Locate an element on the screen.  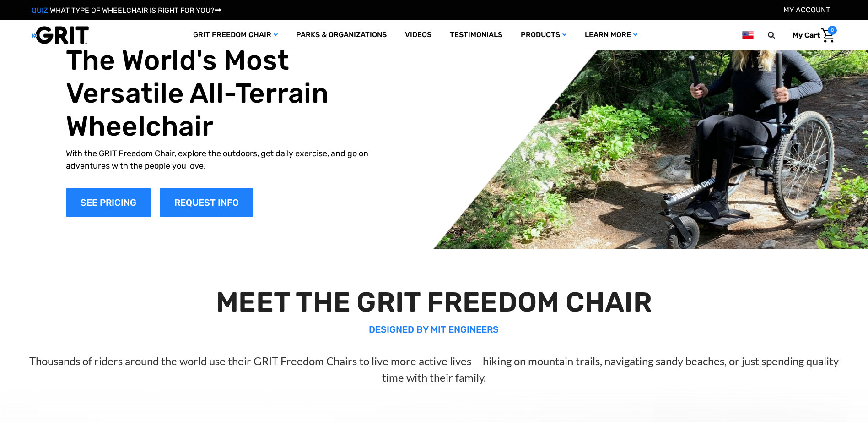
input: Search is located at coordinates (779, 35).